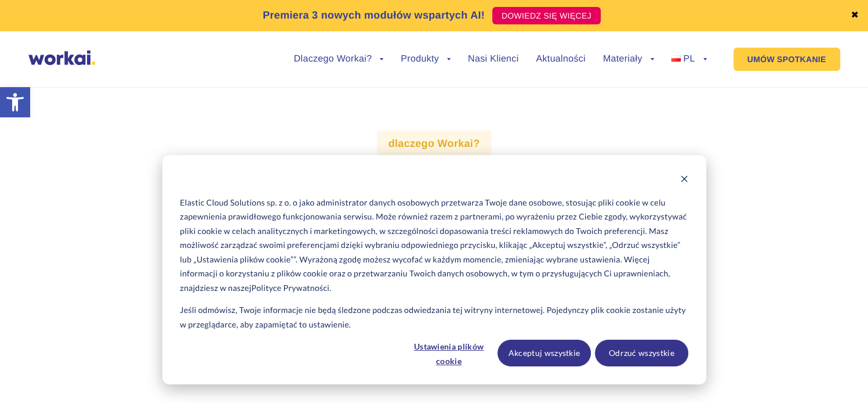 The width and height of the screenshot is (868, 403). What do you see at coordinates (338, 59) in the screenshot?
I see `a: Dlaczego Workai?` at bounding box center [338, 59].